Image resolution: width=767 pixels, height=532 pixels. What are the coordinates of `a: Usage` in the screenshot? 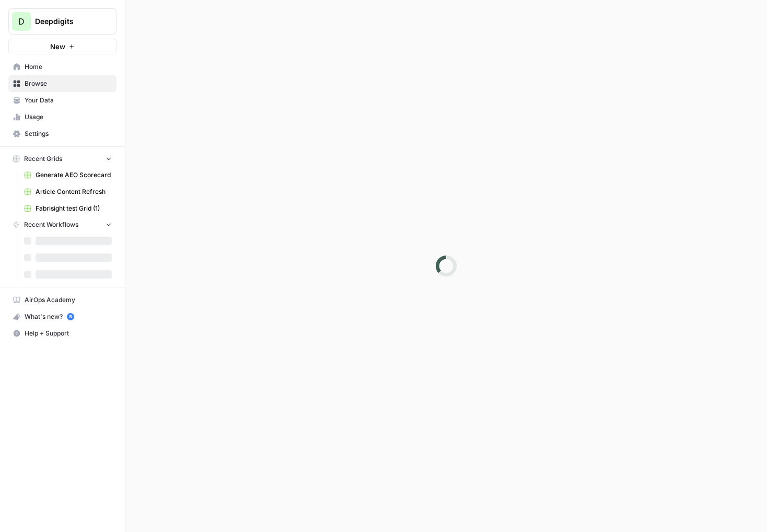 It's located at (62, 117).